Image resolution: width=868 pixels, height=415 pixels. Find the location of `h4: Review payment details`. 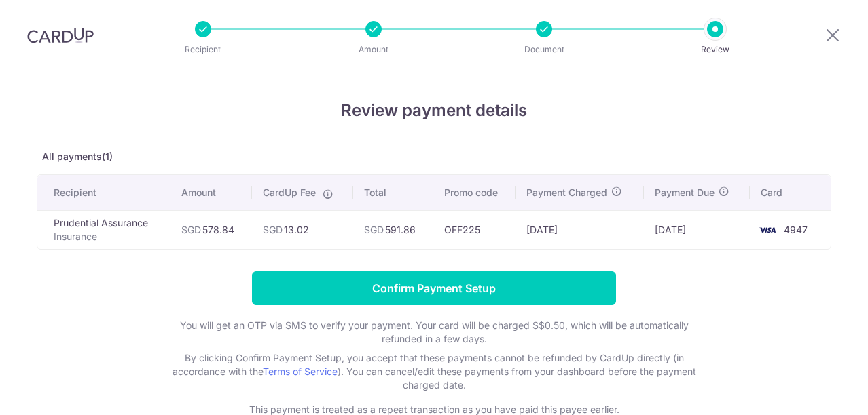

h4: Review payment details is located at coordinates (434, 111).